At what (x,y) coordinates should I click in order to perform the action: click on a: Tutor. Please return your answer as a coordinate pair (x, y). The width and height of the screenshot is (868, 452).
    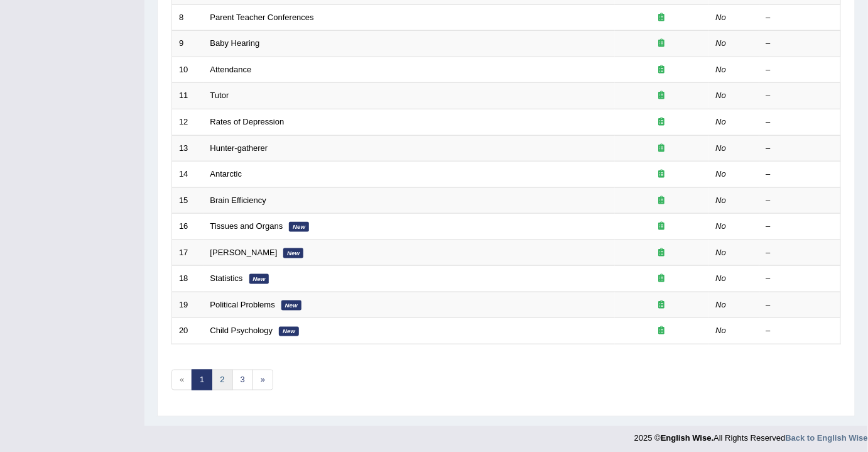
    Looking at the image, I should click on (220, 95).